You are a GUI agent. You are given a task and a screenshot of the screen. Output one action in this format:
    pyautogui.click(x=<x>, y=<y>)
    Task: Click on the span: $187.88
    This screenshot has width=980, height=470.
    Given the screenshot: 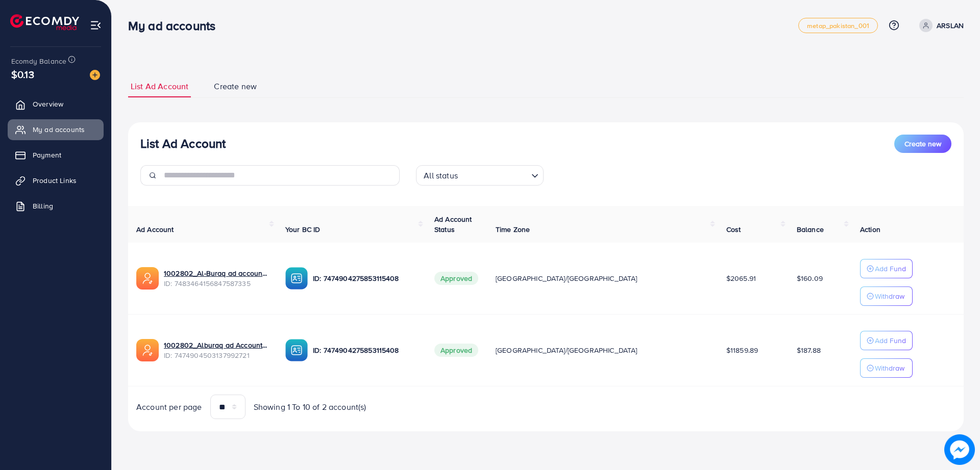 What is the action you would take?
    pyautogui.click(x=809, y=350)
    